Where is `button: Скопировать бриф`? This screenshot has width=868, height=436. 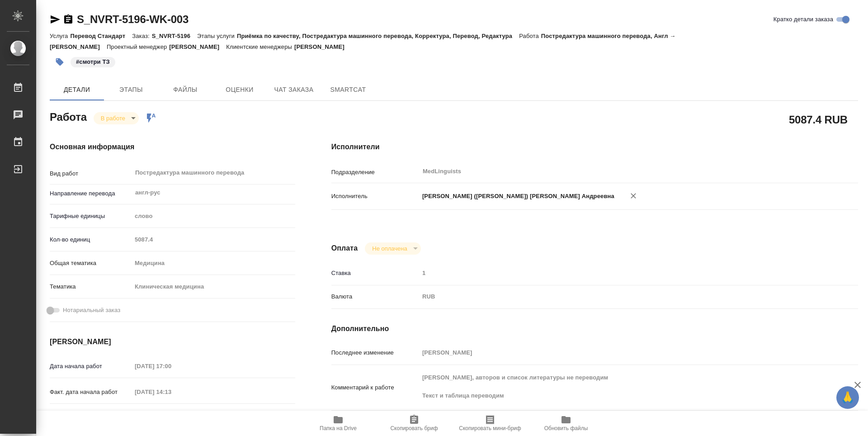 button: Скопировать бриф is located at coordinates (414, 423).